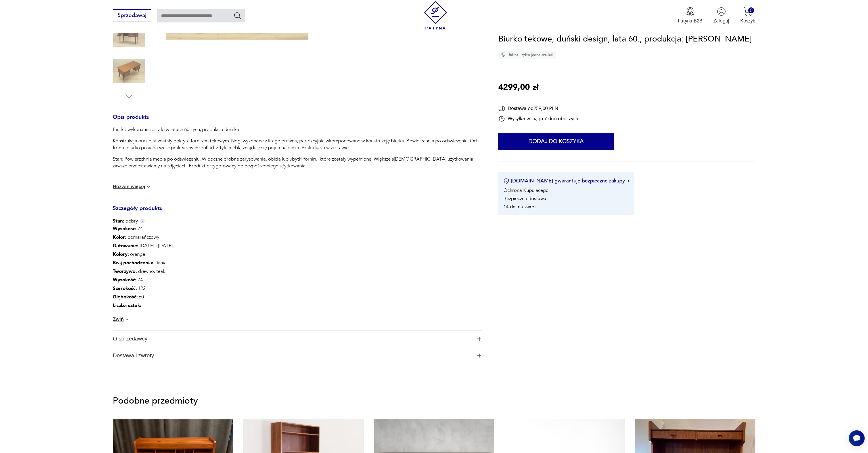  I want to click on button: Sprzedawaj, so click(132, 16).